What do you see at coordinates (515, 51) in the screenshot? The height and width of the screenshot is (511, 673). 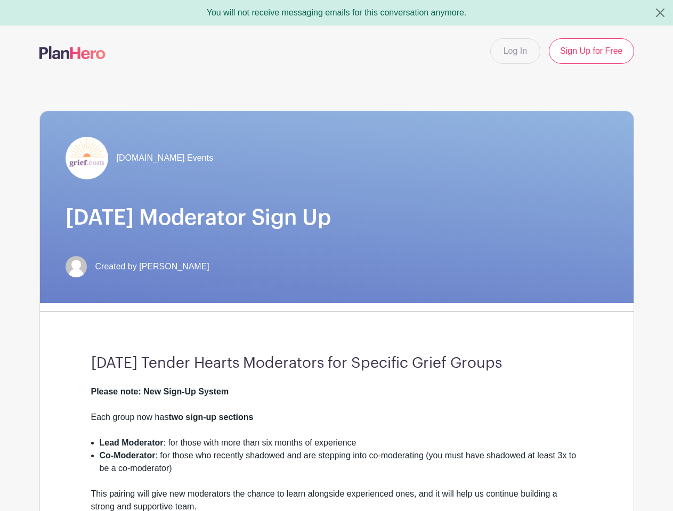 I see `a: Log In` at bounding box center [515, 51].